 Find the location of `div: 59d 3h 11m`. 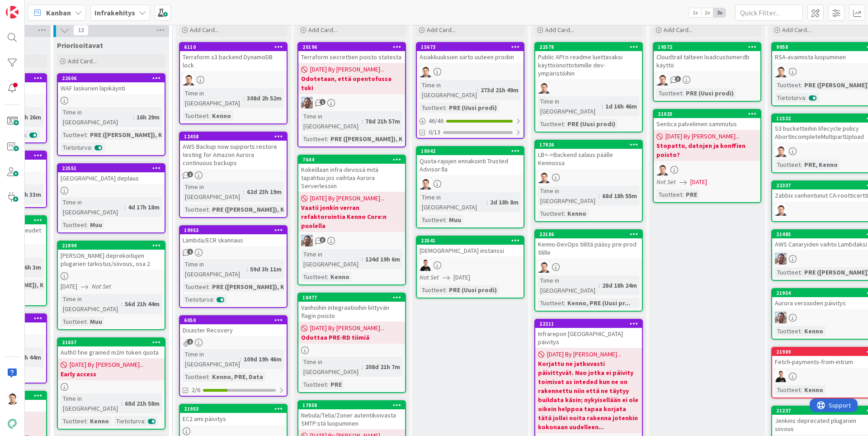

div: 59d 3h 11m is located at coordinates (266, 269).